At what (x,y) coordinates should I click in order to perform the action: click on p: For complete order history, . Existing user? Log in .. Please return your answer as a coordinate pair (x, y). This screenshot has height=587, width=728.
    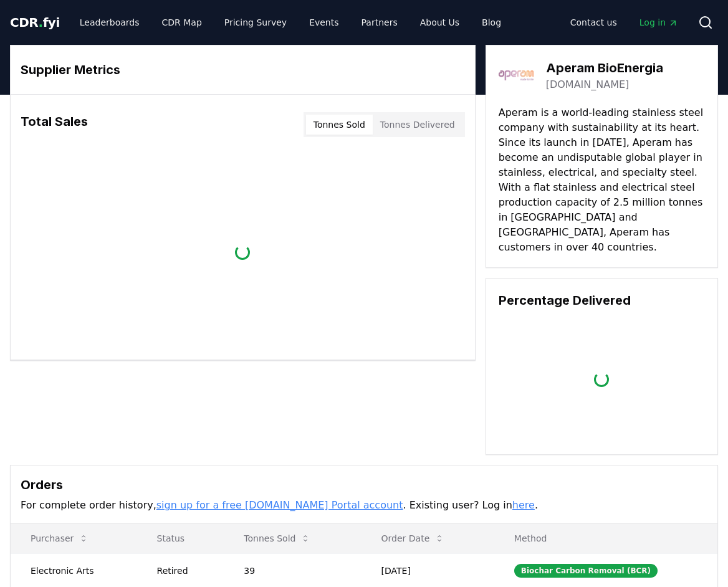
    Looking at the image, I should click on (364, 506).